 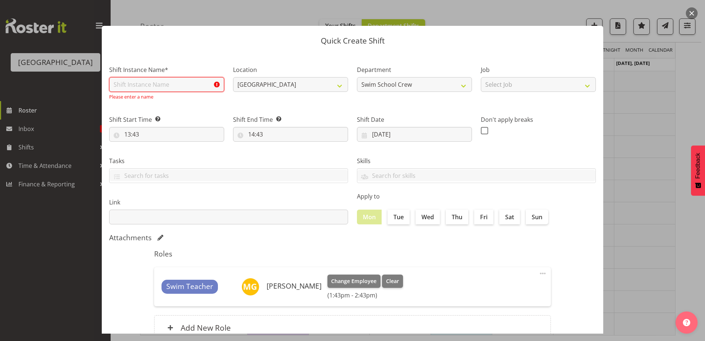 What do you see at coordinates (698, 165) in the screenshot?
I see `span: Feedback` at bounding box center [698, 165].